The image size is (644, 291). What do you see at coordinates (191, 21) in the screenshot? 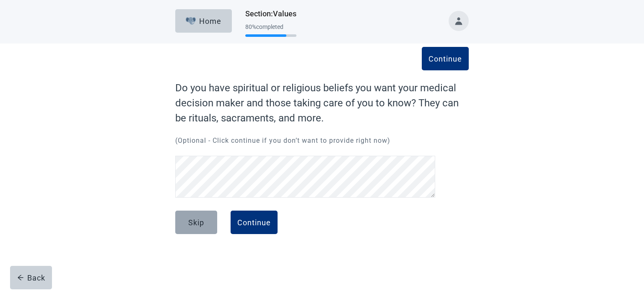
I see `img: Elephant` at bounding box center [191, 21].